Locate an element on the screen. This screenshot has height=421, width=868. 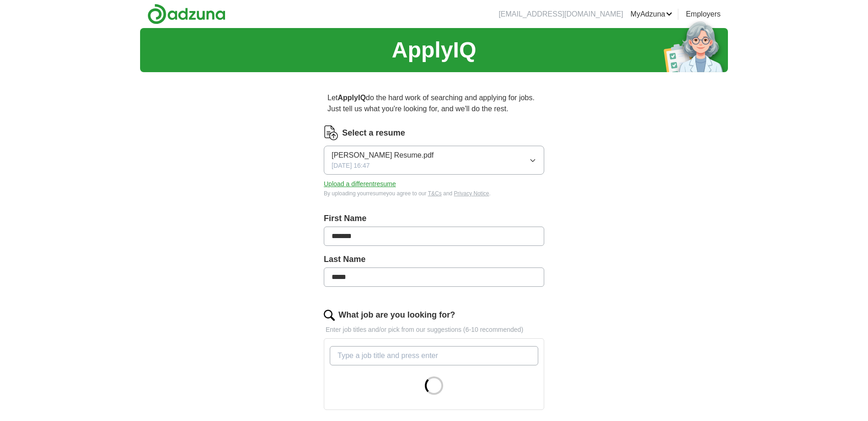
button: Upload a differentresume is located at coordinates (359, 183).